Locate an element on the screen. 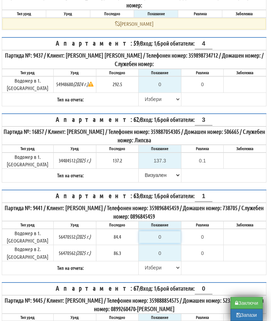 The image size is (271, 321). span: 137.2 is located at coordinates (118, 160).